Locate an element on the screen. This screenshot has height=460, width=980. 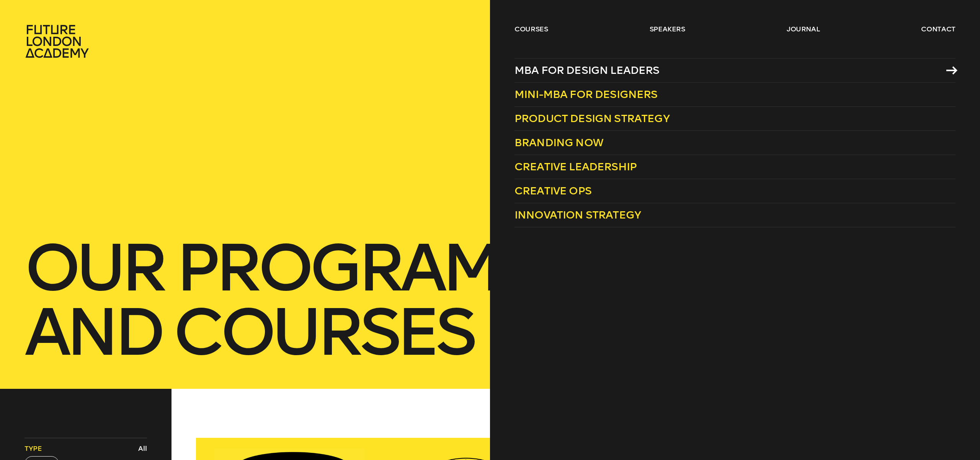
a: MBA for Design Leaders is located at coordinates (735, 70).